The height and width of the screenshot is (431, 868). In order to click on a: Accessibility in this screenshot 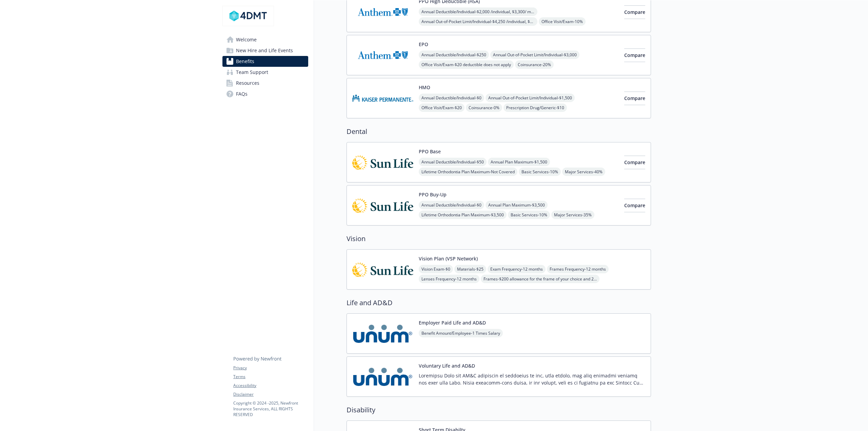, I will do `click(271, 386)`.